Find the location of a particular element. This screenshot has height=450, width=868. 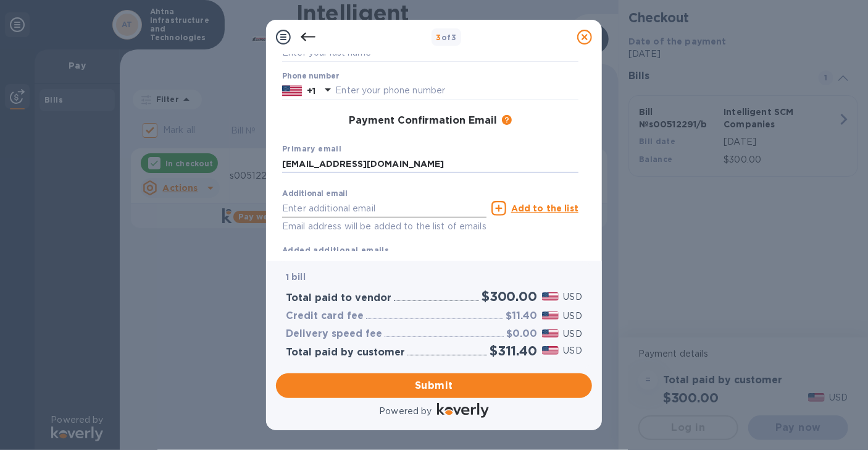

img: US is located at coordinates (292, 90).